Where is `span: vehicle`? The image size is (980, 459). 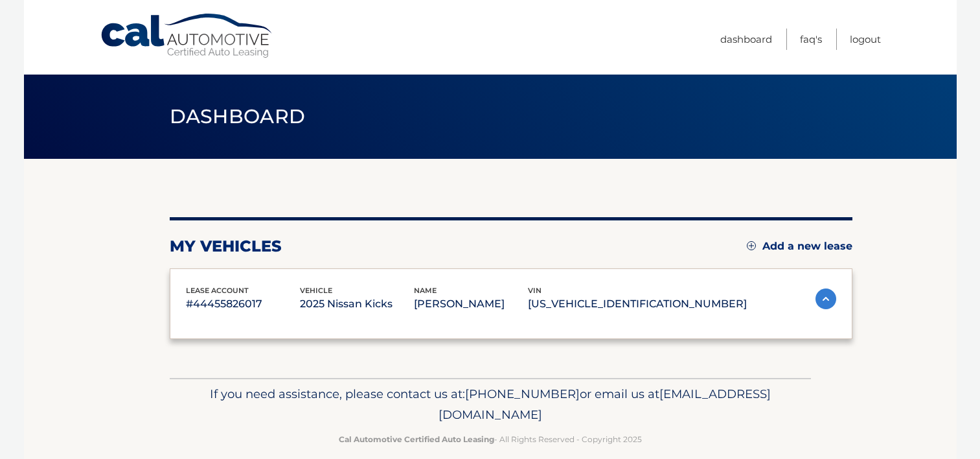 span: vehicle is located at coordinates (316, 290).